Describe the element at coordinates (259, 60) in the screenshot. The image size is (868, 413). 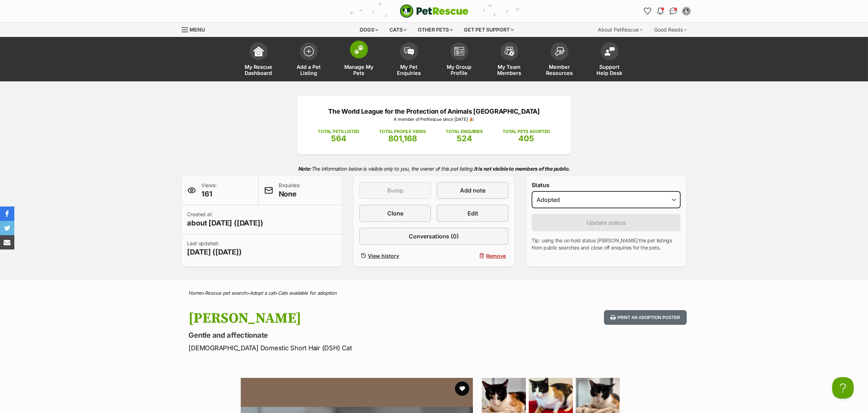
I see `a: My Rescue Dashboard` at that location.